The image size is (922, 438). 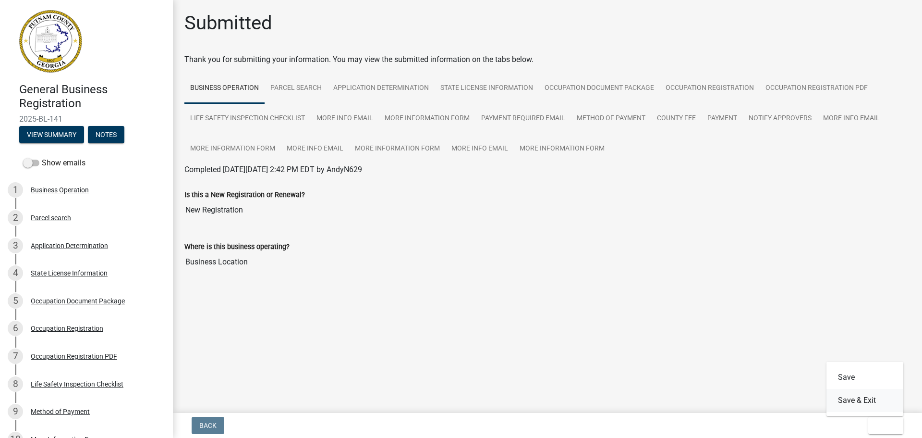 I want to click on h4: General Business Registration, so click(x=92, y=97).